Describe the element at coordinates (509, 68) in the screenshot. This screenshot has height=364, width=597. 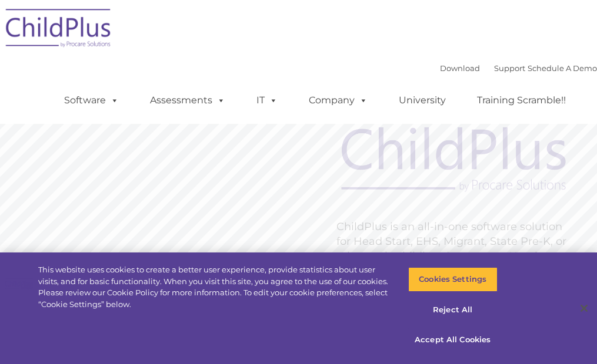
I see `a: Support` at that location.